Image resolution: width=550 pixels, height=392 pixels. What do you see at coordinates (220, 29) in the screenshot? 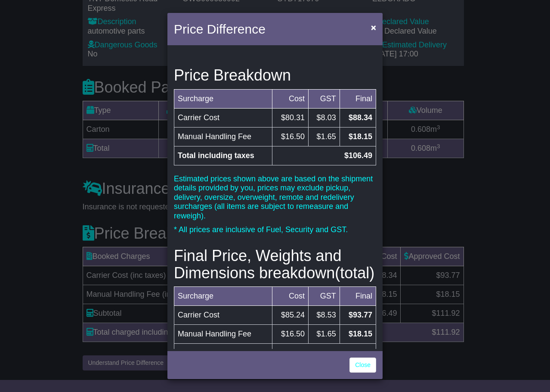
I see `h4: Price Difference` at bounding box center [220, 29].